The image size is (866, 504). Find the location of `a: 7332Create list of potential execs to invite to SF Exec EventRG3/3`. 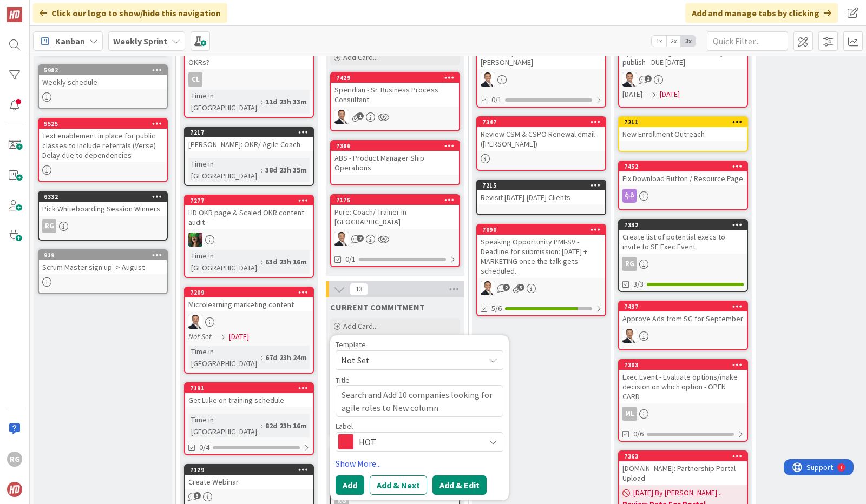

a: 7332Create list of potential execs to invite to SF Exec EventRG3/3 is located at coordinates (683, 256).